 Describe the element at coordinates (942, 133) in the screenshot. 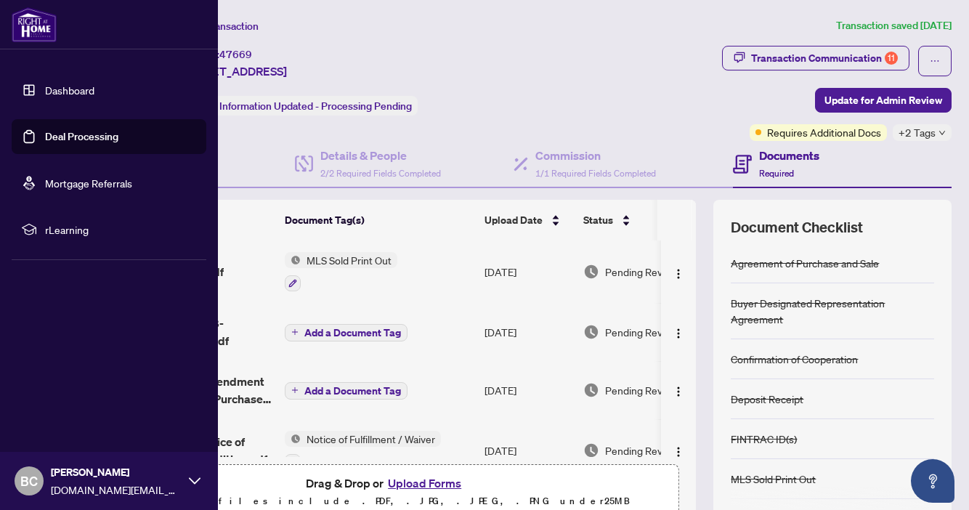

I see `span: down` at that location.